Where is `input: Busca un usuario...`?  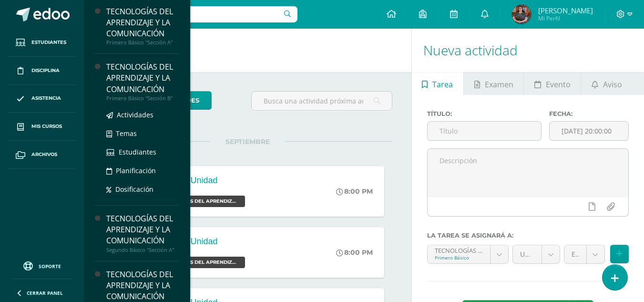 input: Busca un usuario... is located at coordinates (194, 14).